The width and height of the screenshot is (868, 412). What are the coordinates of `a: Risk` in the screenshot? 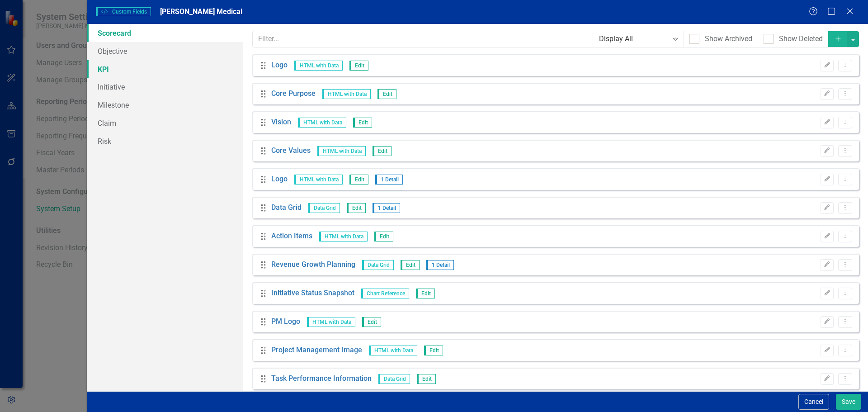 It's located at (165, 141).